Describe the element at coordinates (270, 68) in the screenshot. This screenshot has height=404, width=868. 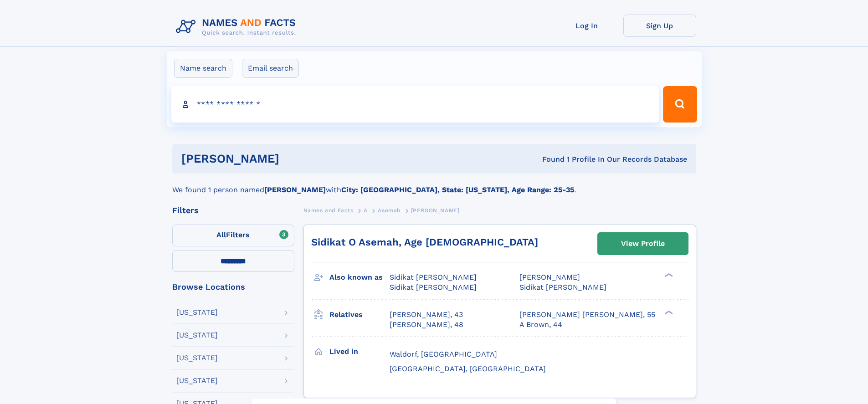
I see `label: Email search` at that location.